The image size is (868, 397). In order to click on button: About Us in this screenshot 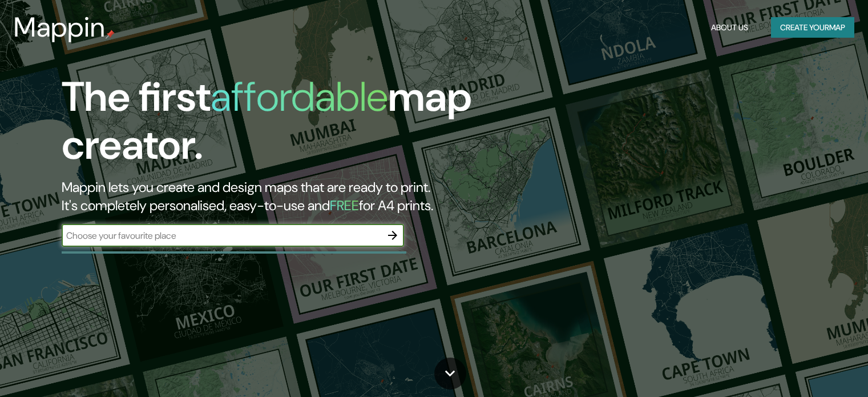, I will do `click(729, 27)`.